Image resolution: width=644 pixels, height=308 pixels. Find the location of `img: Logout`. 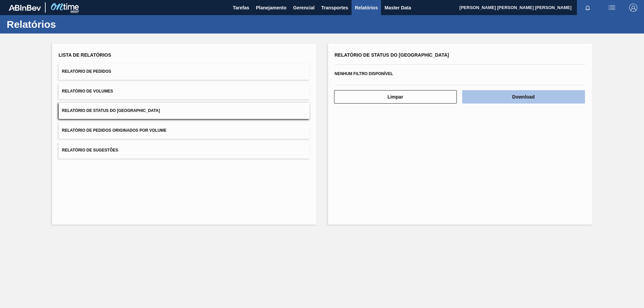

img: Logout is located at coordinates (633, 7).